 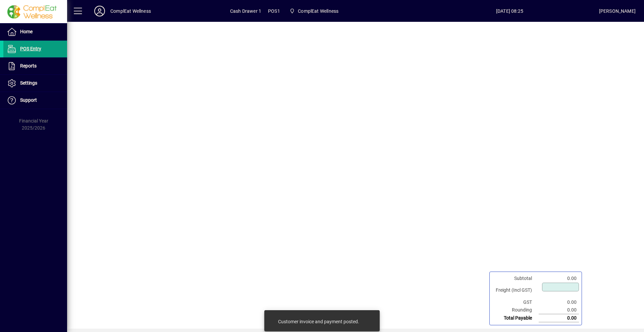 What do you see at coordinates (36, 66) in the screenshot?
I see `a: Reports` at bounding box center [36, 66].